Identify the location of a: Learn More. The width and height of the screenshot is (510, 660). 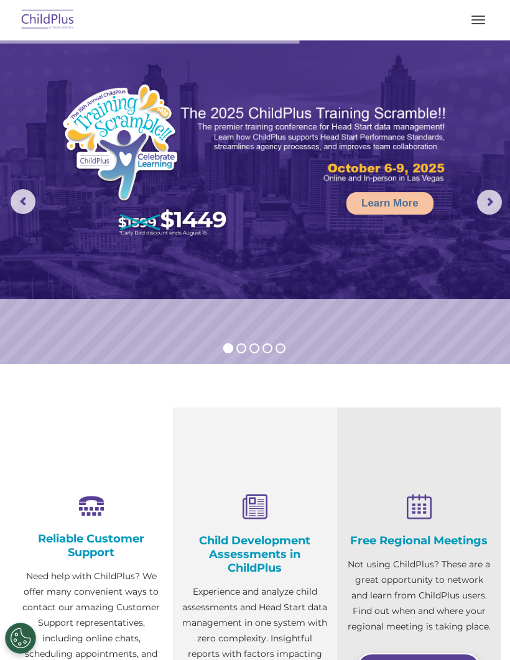
(390, 203).